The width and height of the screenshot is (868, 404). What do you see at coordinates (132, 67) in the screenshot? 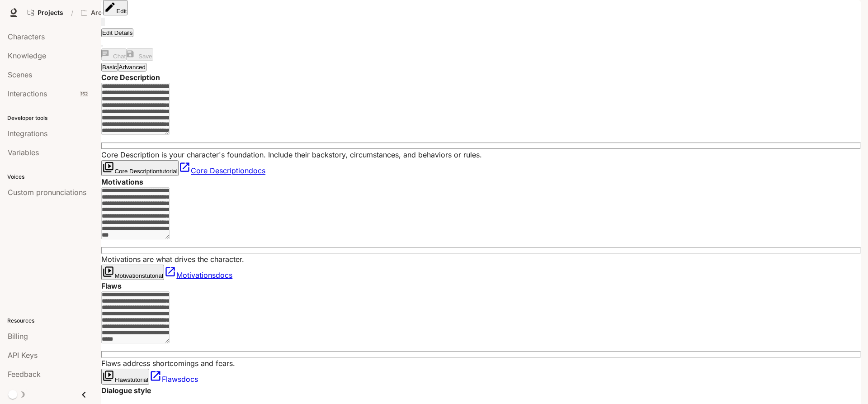
I see `p: Advanced` at bounding box center [132, 67].